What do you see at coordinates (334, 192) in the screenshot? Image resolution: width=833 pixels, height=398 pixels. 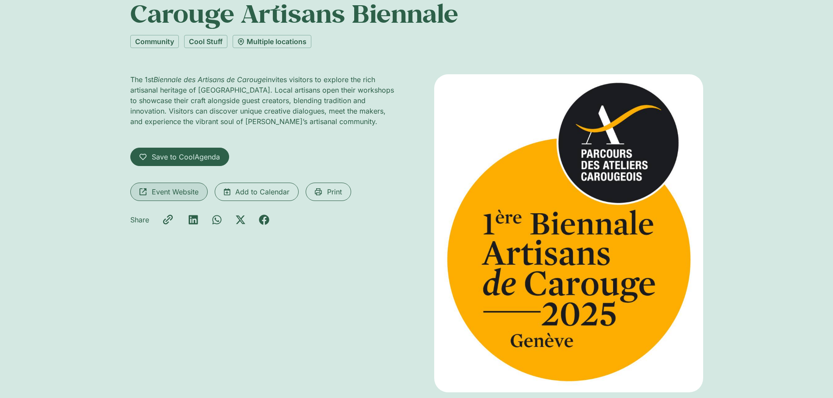 I see `span: Print` at bounding box center [334, 192].